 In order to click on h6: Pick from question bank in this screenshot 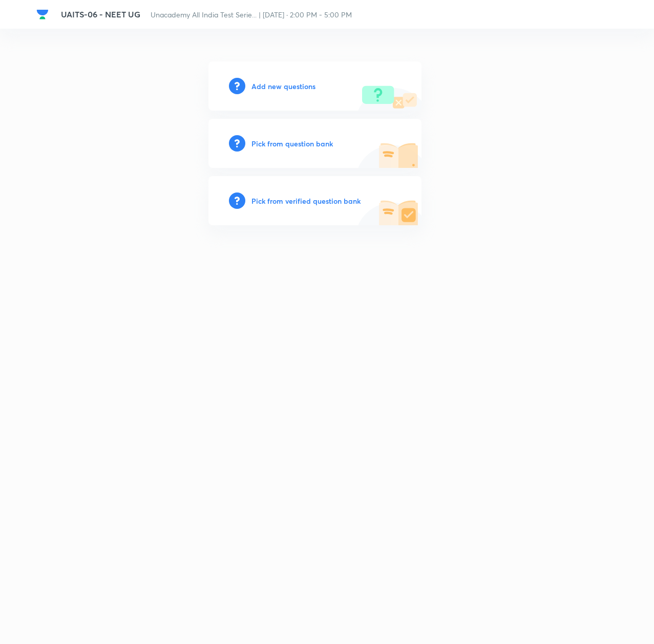, I will do `click(292, 143)`.